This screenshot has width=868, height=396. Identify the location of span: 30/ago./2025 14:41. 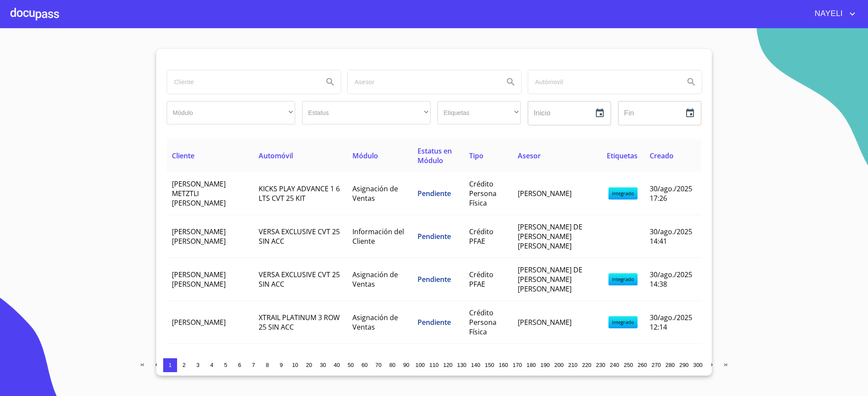
(671, 236).